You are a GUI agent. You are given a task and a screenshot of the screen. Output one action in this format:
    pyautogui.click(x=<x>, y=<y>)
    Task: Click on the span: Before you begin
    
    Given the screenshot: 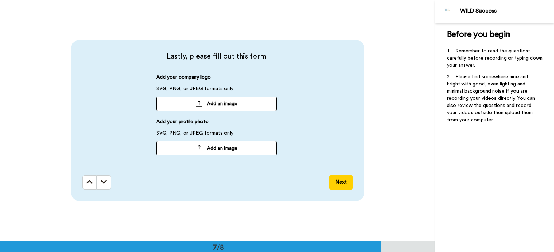 What is the action you would take?
    pyautogui.click(x=478, y=34)
    